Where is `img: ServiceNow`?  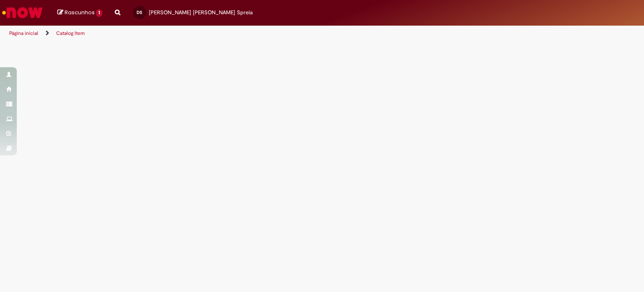
img: ServiceNow is located at coordinates (22, 13).